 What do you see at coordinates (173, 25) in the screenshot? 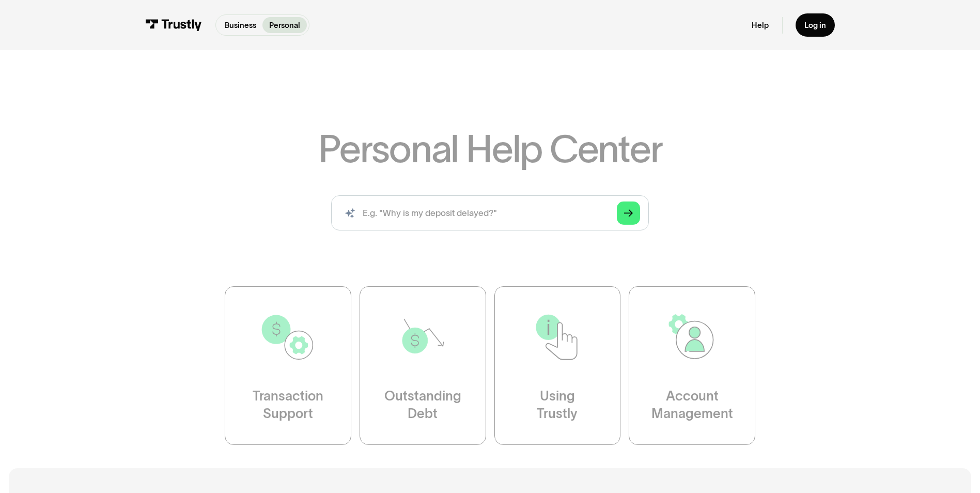
I see `img: Trustly Logo` at bounding box center [173, 25].